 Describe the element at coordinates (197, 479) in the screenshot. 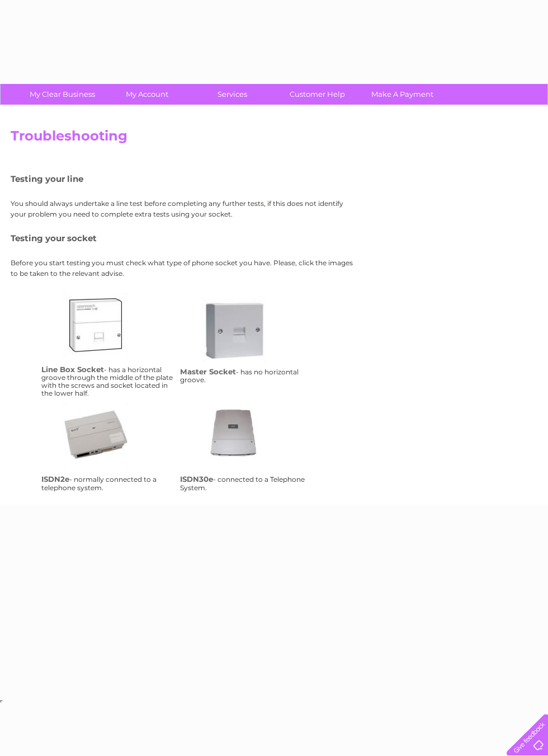

I see `h4: ISDN30e` at that location.